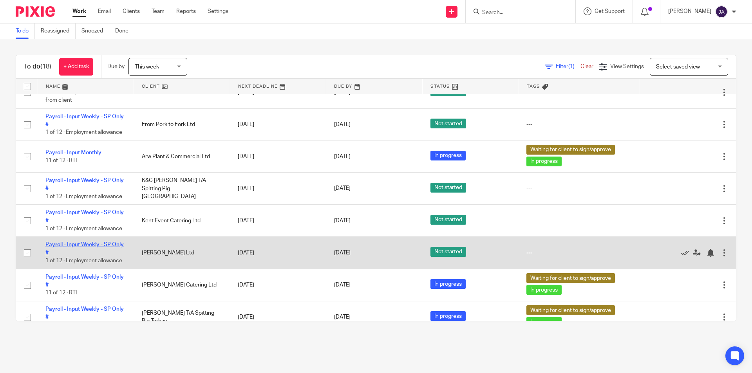 Image resolution: width=752 pixels, height=373 pixels. Describe the element at coordinates (218, 11) in the screenshot. I see `a: Settings` at that location.